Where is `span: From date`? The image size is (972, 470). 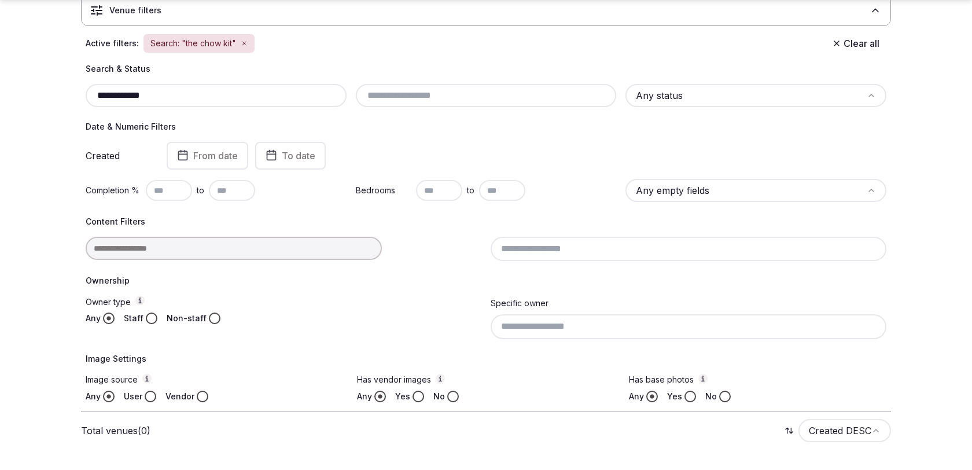 span: From date is located at coordinates (215, 156).